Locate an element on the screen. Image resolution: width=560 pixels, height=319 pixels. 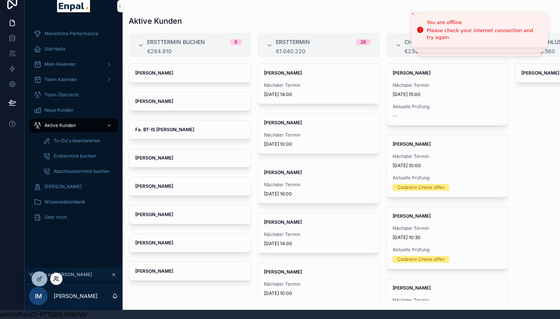
span: Ersttermin buchen is located at coordinates (176, 42).